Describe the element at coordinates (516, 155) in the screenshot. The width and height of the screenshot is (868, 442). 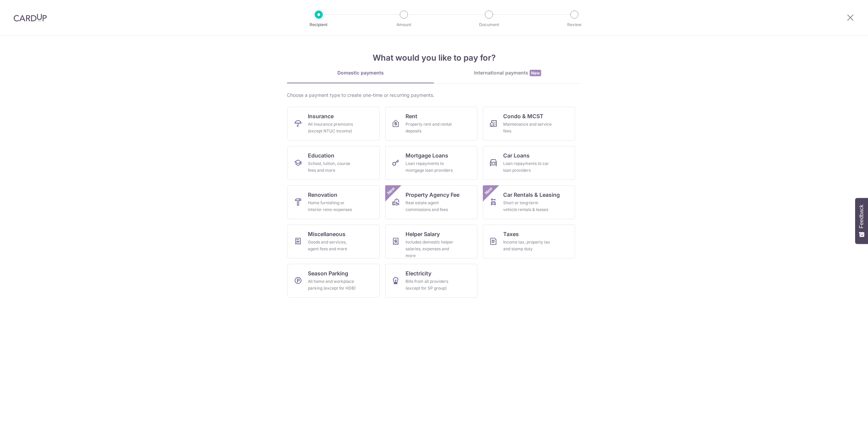
I see `span: Car Loans` at that location.